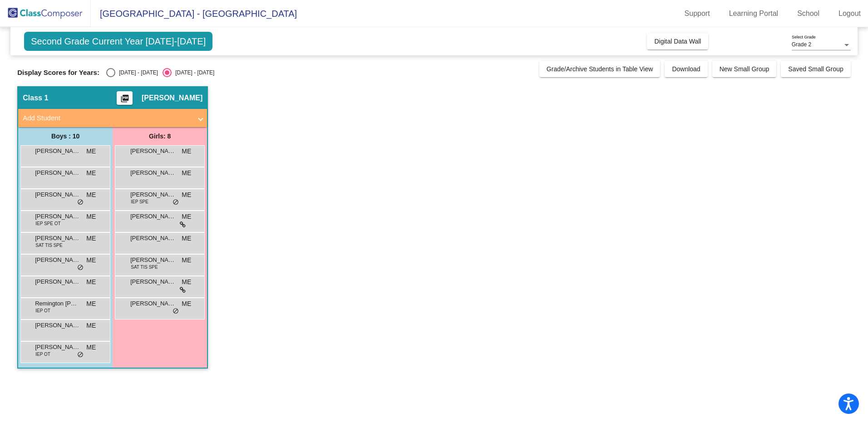 The image size is (868, 423). What do you see at coordinates (600, 69) in the screenshot?
I see `span: Grade/Archive Students in Table View` at bounding box center [600, 69].